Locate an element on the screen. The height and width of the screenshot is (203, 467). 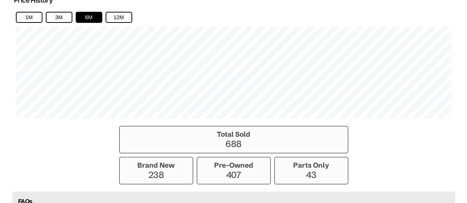
h3: Parts Only is located at coordinates (311, 165).